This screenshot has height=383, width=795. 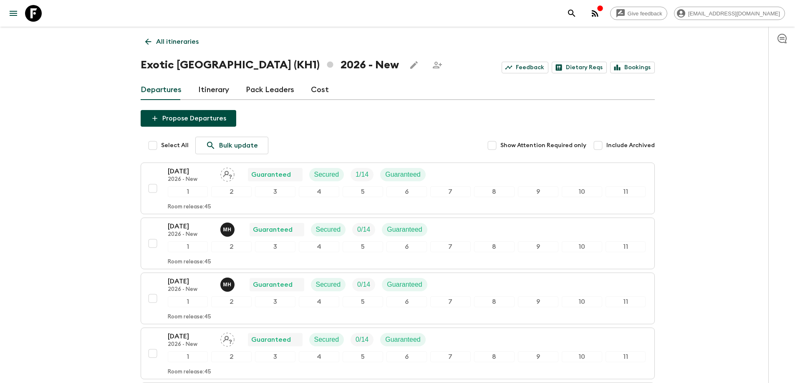 What do you see at coordinates (525, 68) in the screenshot?
I see `a: Feedback` at bounding box center [525, 68].